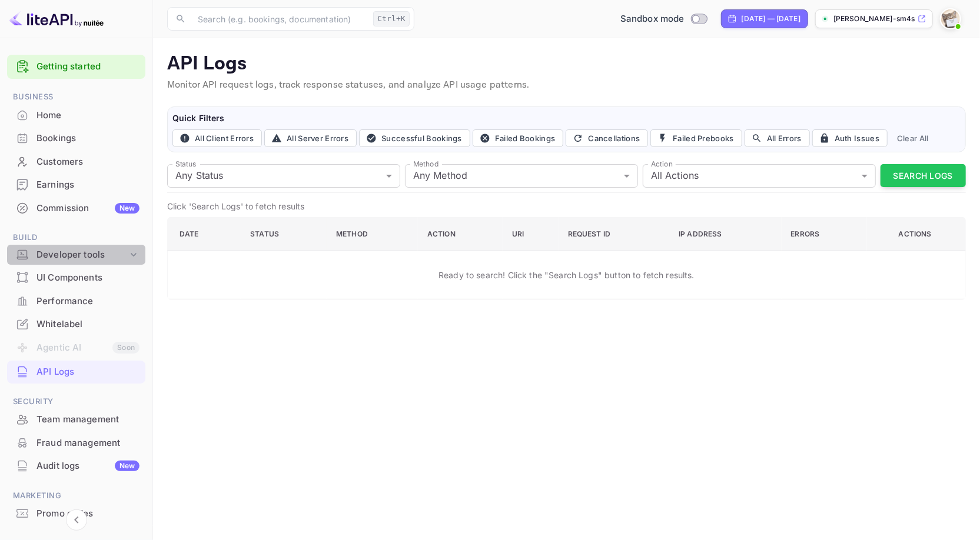  What do you see at coordinates (652, 19) in the screenshot?
I see `span: Sandbox mode` at bounding box center [652, 19].